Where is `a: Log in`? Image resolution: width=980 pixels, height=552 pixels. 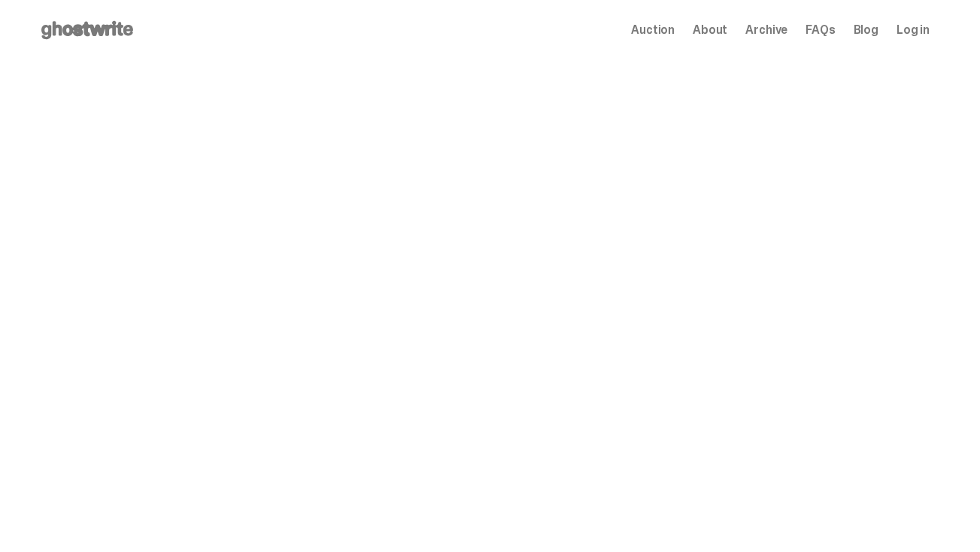
a: Log in is located at coordinates (913, 30).